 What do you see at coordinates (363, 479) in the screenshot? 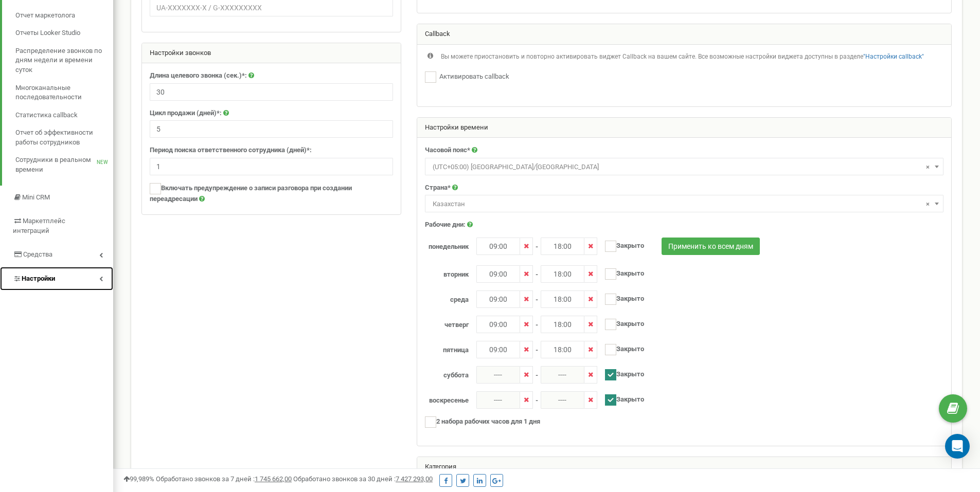
I see `span: Обработано звонков за 30 дней :` at bounding box center [363, 479].